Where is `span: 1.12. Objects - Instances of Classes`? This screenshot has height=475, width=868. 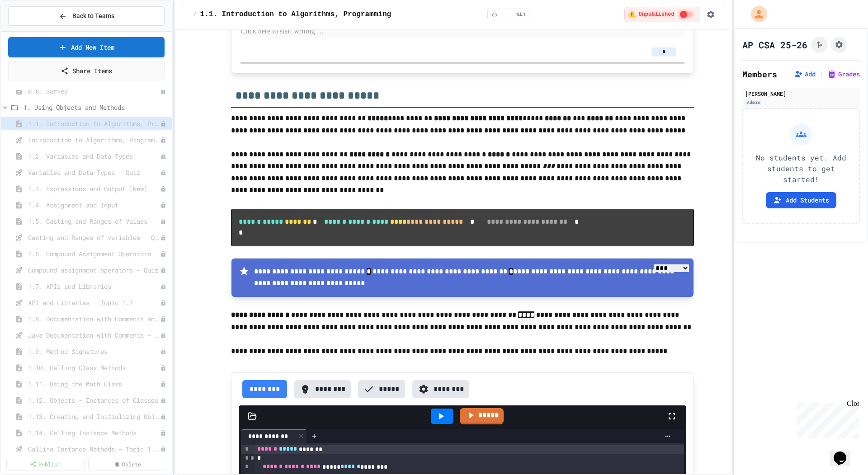
span: 1.12. Objects - Instances of Classes is located at coordinates (94, 400).